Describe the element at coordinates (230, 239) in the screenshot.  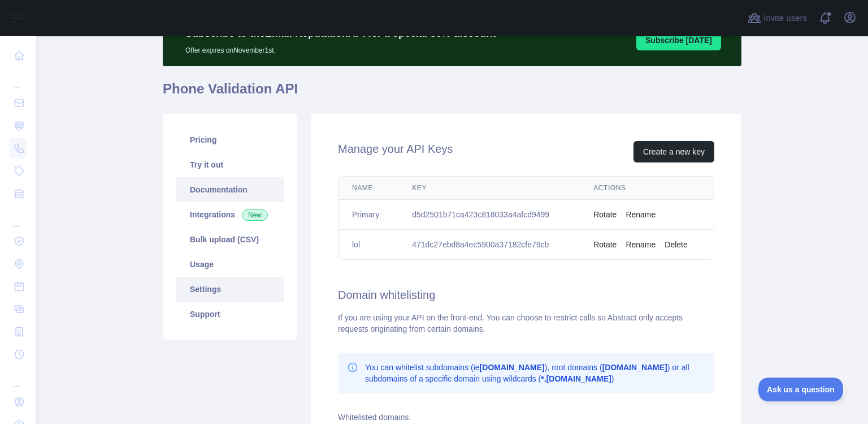
I see `a: Bulk upload (CSV)` at that location.